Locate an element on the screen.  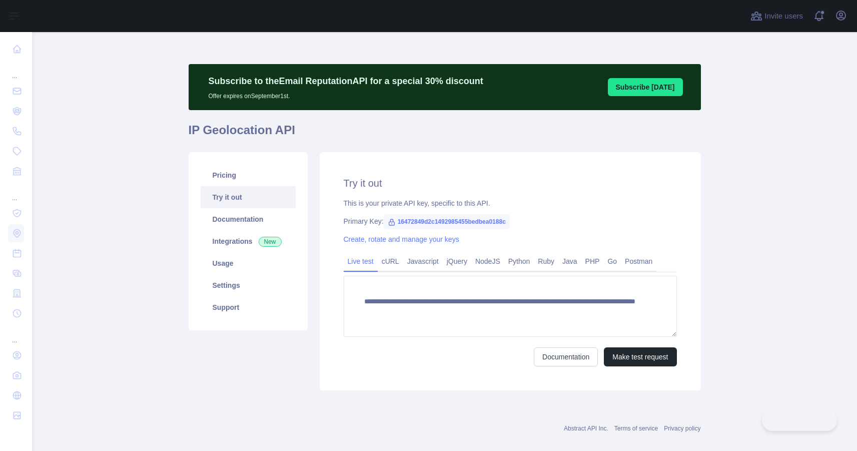
span: 16472849d2c1492985455bedbea0188c is located at coordinates (447, 222).